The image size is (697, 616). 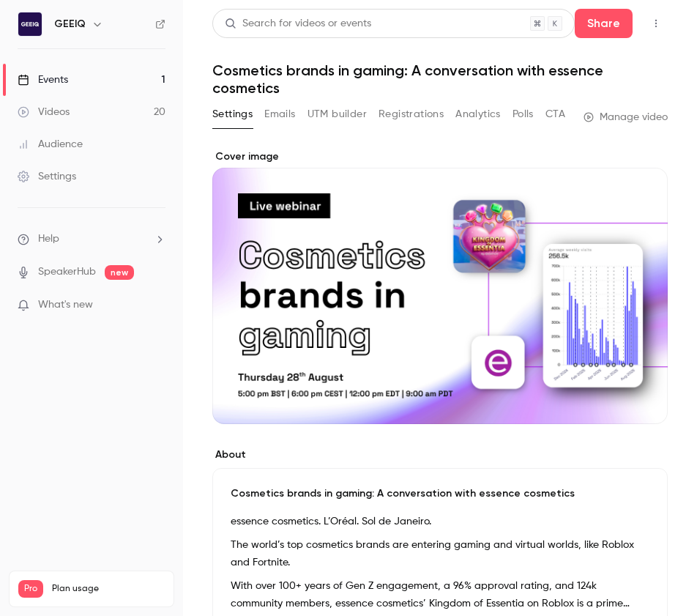 I want to click on li: help-dropdown-opener, so click(x=92, y=238).